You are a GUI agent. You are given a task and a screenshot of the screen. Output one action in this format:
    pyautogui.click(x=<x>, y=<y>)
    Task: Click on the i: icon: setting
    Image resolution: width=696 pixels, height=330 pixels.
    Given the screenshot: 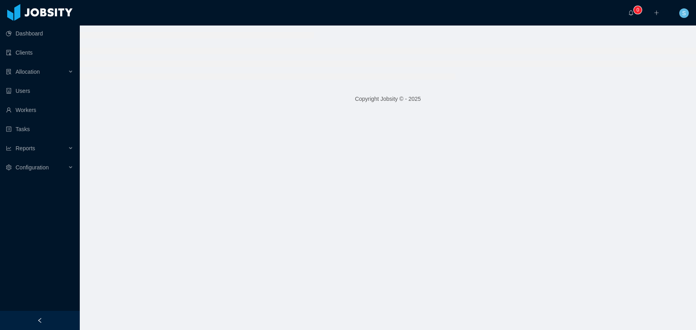 What is the action you would take?
    pyautogui.click(x=9, y=168)
    